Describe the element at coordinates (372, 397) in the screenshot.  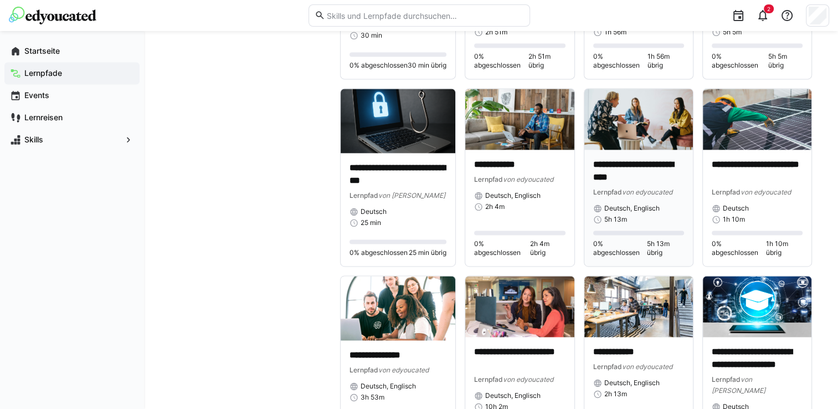
I see `span: 3h 53m` at that location.